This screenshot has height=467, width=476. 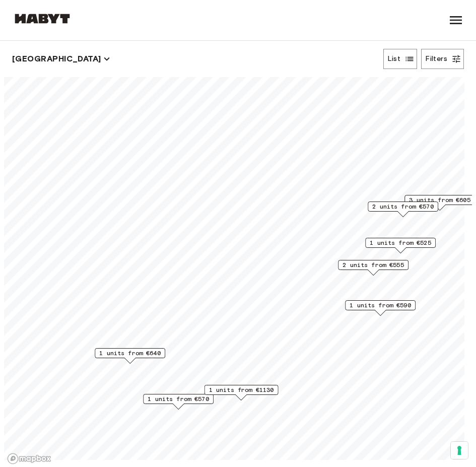 I want to click on span: 2 units from €555, so click(x=373, y=265).